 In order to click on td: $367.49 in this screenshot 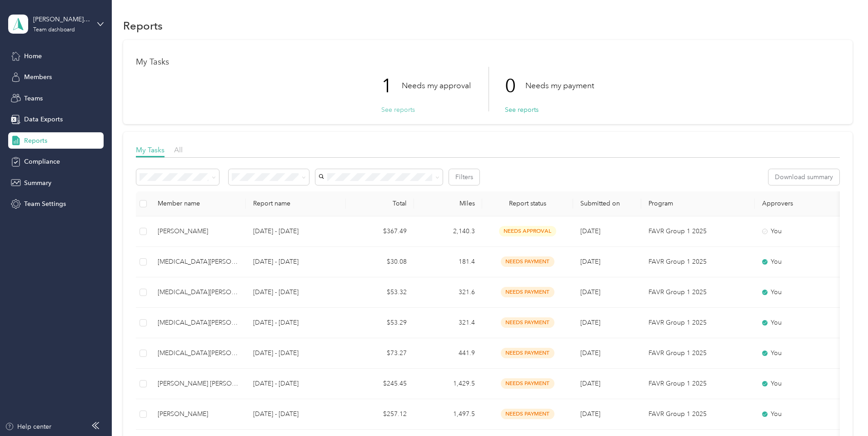, I will do `click(380, 231)`.